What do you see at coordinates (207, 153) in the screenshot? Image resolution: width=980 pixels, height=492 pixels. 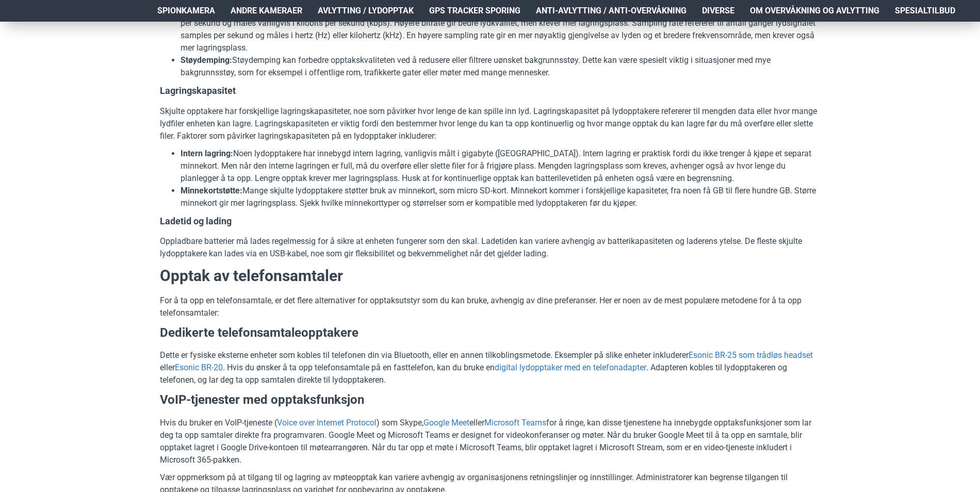 I see `b: Intern lagring:` at bounding box center [207, 153].